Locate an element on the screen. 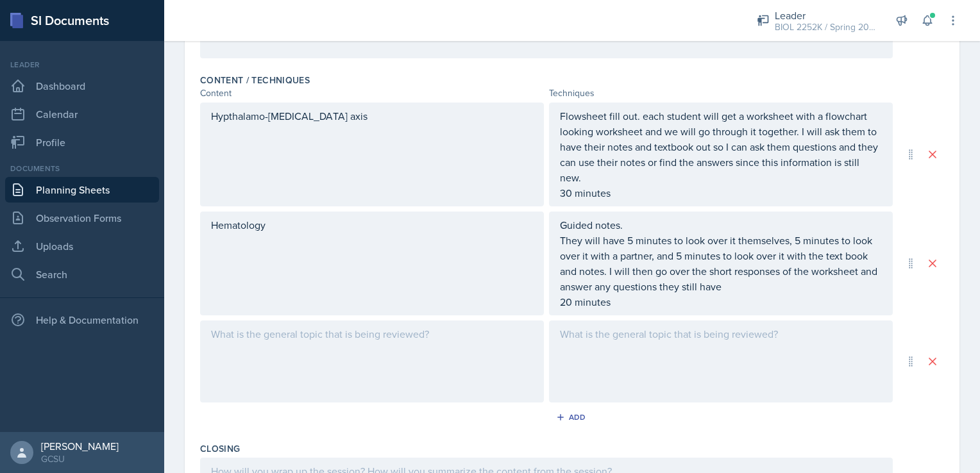 The height and width of the screenshot is (473, 980). a: Calendar is located at coordinates (82, 114).